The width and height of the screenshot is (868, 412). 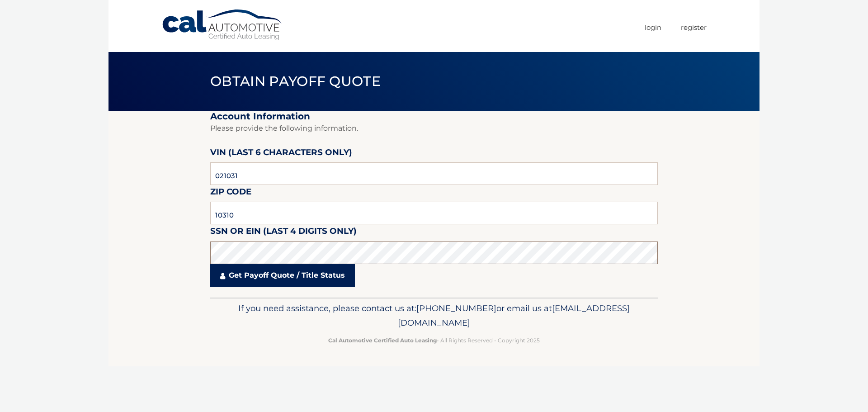 What do you see at coordinates (231, 193) in the screenshot?
I see `label: Zip Code` at bounding box center [231, 193].